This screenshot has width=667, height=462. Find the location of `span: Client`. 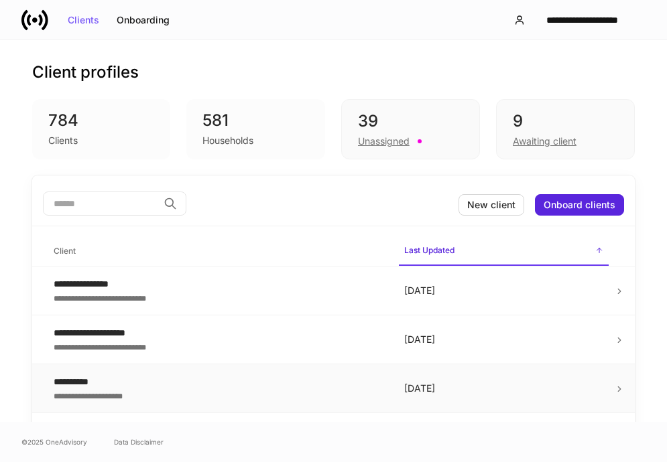

span: Client is located at coordinates (218, 251).